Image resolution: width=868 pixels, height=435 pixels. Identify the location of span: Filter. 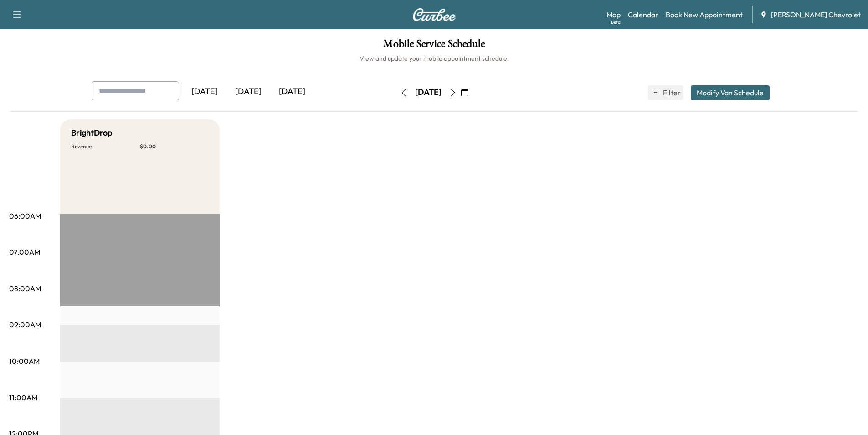
(671, 93).